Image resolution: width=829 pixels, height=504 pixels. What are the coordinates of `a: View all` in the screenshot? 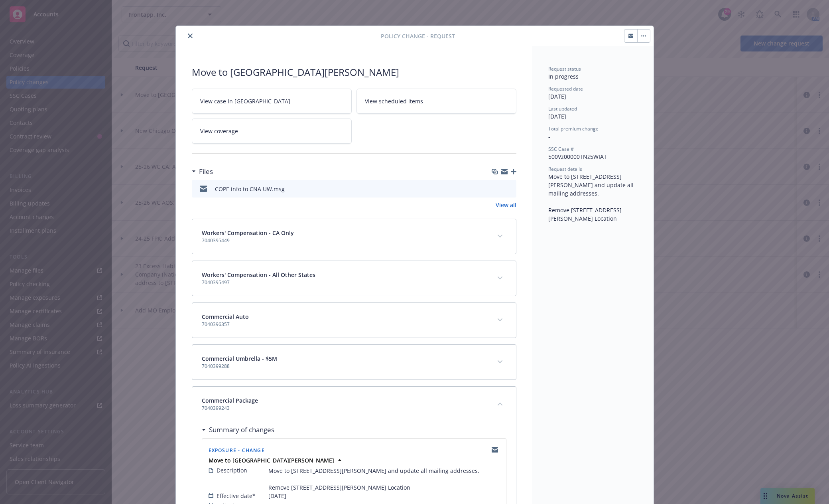 It's located at (506, 204).